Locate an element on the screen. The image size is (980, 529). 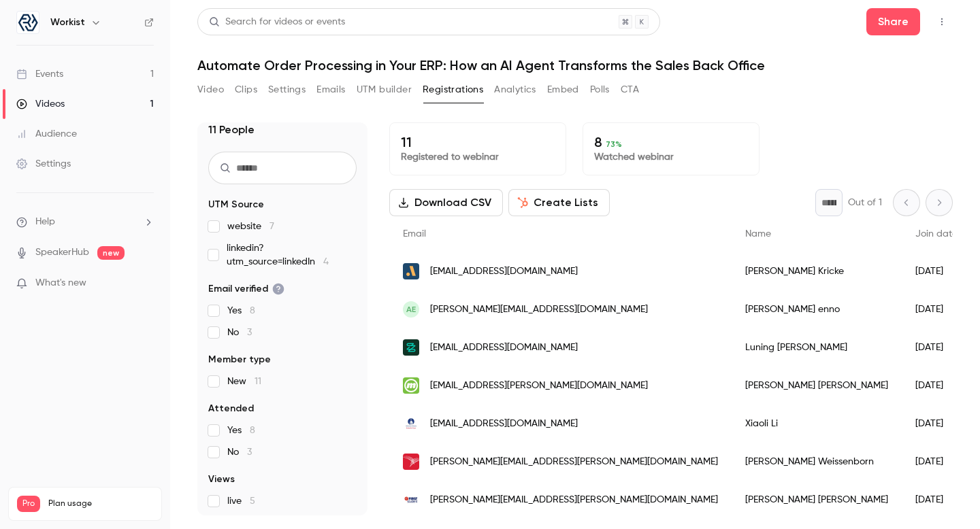
span: Email is located at coordinates (414, 234).